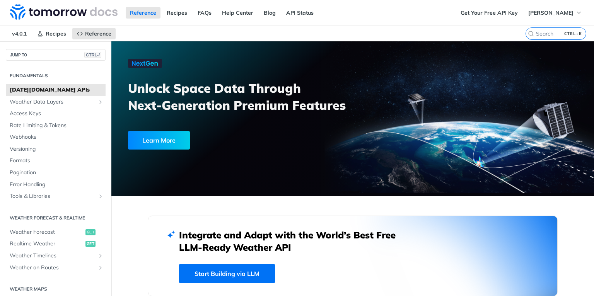 This screenshot has height=296, width=594. I want to click on a: Versioning, so click(56, 149).